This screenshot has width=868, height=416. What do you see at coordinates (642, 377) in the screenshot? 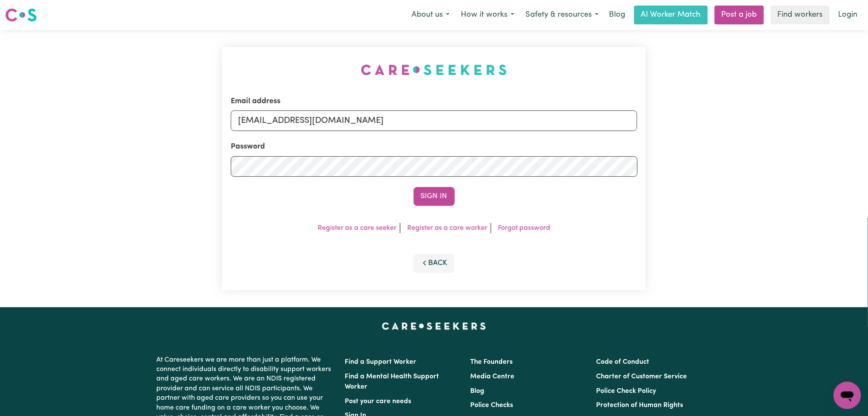
I see `a: Charter of Customer Service` at bounding box center [642, 377].